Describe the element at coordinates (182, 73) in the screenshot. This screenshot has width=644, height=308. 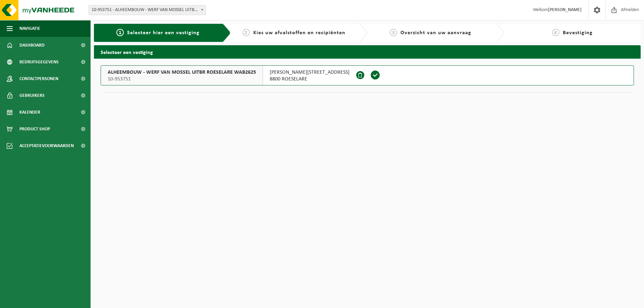
I see `span: ALHEEMBOUW - WERF VAN MOSSEL UITBR ROESELARE WAB2625` at that location.